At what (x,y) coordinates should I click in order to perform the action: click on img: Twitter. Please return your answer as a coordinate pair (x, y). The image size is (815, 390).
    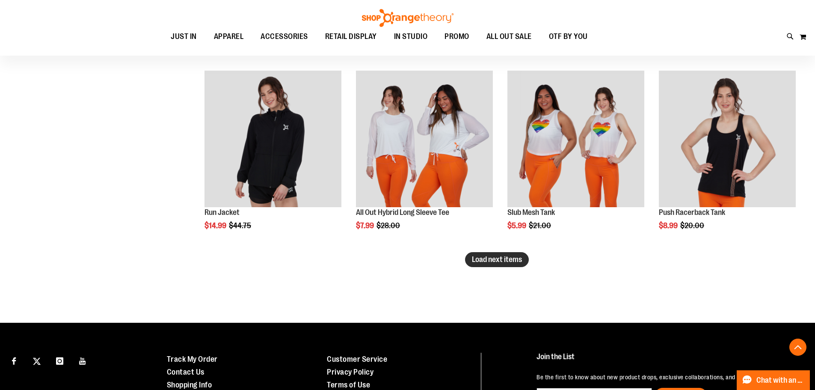
    Looking at the image, I should click on (37, 361).